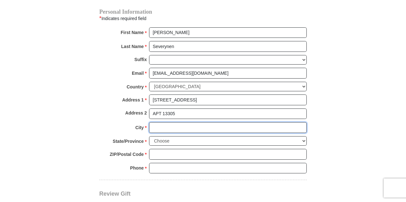 The width and height of the screenshot is (406, 202). I want to click on strong: Email, so click(137, 73).